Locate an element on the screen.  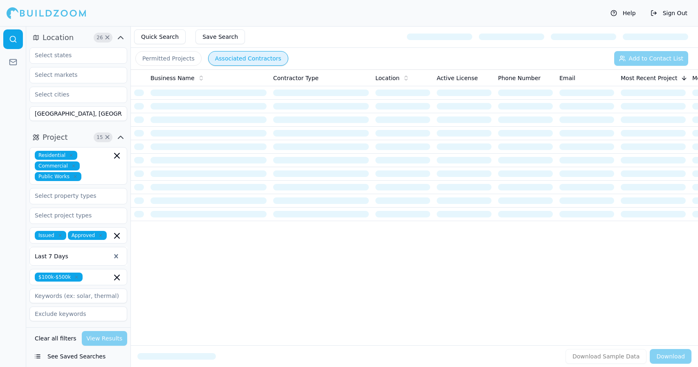
span: 26 is located at coordinates (100, 38).